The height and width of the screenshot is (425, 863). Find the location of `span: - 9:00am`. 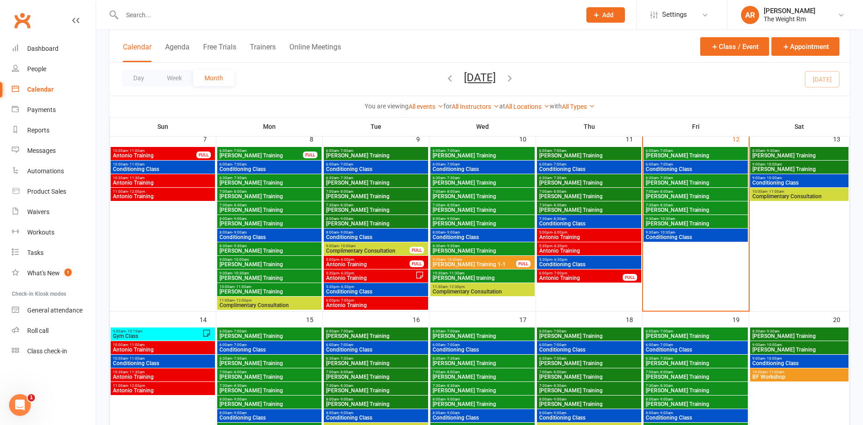

span: - 9:00am is located at coordinates (346, 232).